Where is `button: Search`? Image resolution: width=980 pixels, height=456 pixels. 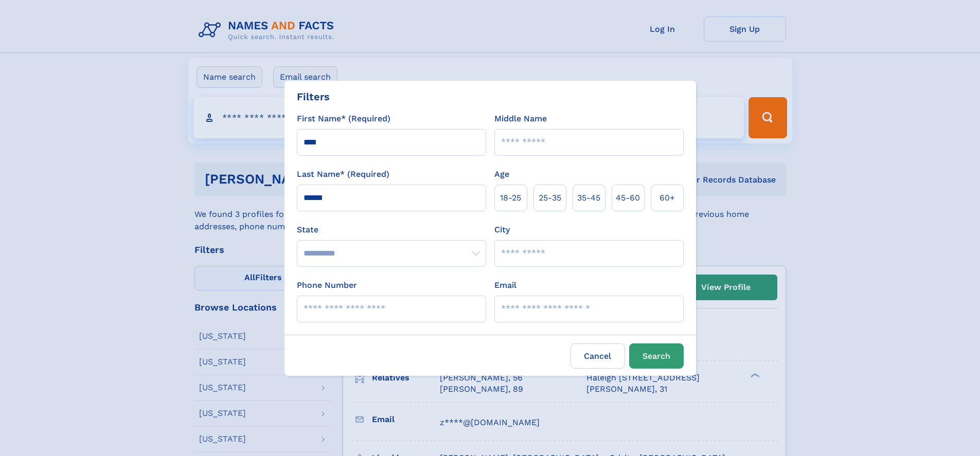
button: Search is located at coordinates (656, 356).